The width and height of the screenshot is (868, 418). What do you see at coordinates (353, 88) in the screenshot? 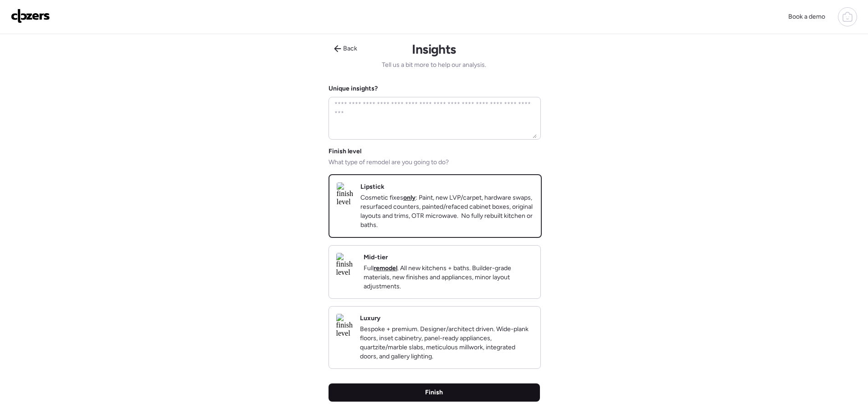
I see `label: Unique insights?` at bounding box center [353, 88].